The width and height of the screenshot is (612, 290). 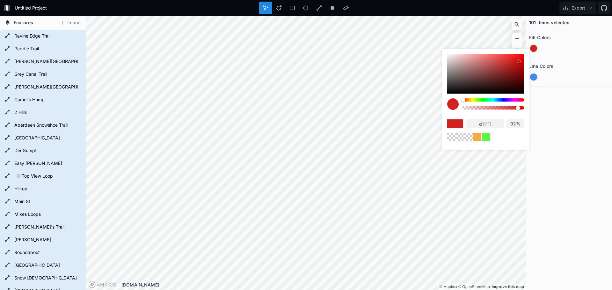 What do you see at coordinates (508, 287) in the screenshot?
I see `a: Map feedback` at bounding box center [508, 287].